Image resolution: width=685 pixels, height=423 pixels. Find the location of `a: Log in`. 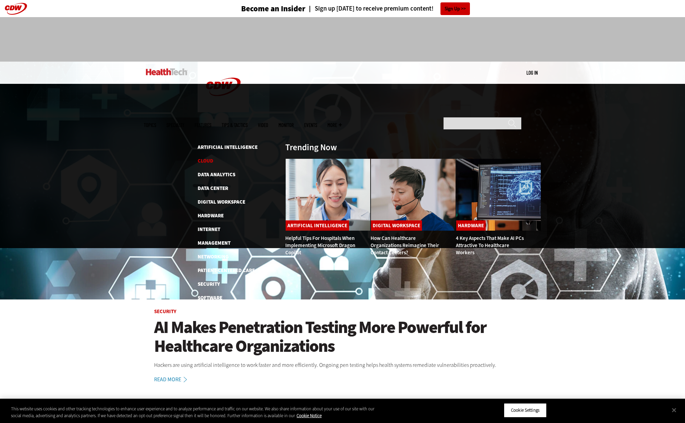

a: Log in is located at coordinates (532, 73).